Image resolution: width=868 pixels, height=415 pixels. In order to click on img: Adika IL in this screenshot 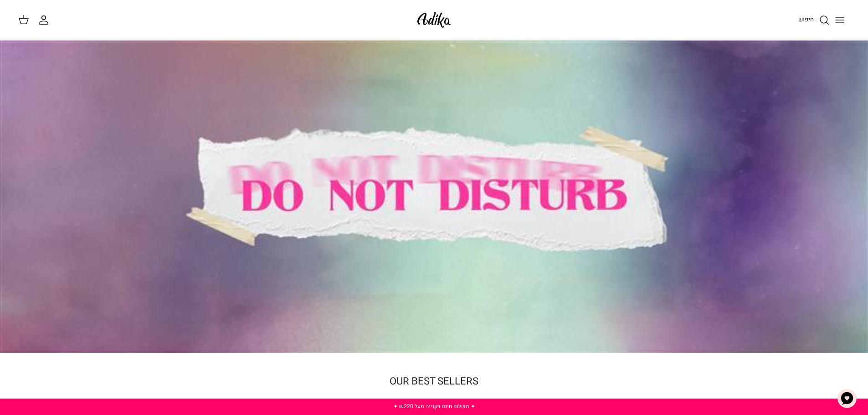, I will do `click(434, 20)`.